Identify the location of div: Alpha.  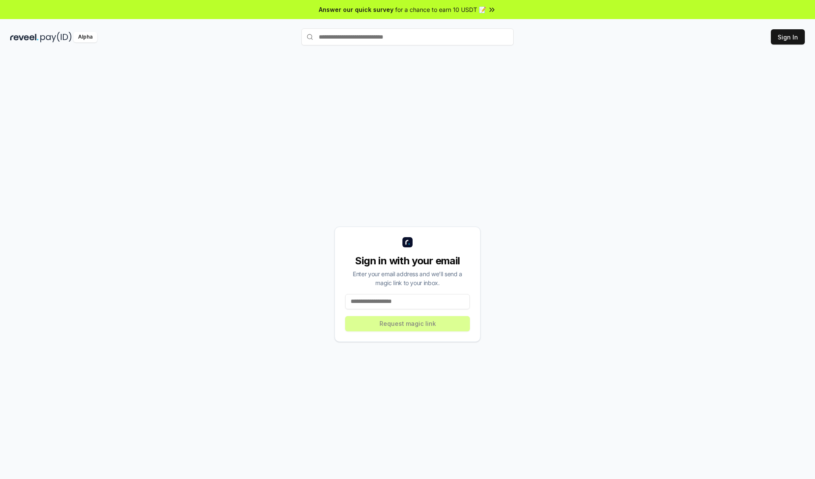
(85, 37).